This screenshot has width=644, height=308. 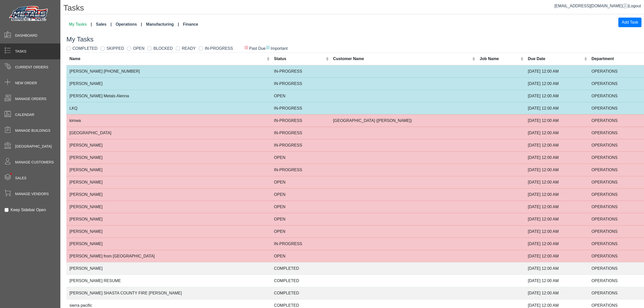 What do you see at coordinates (555, 59) in the screenshot?
I see `div: Due Date` at bounding box center [555, 59].